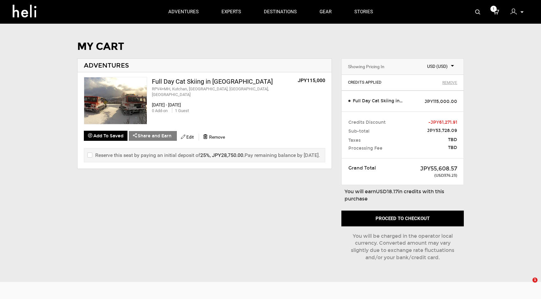  Describe the element at coordinates (359, 132) in the screenshot. I see `span: Sub-total` at that location.